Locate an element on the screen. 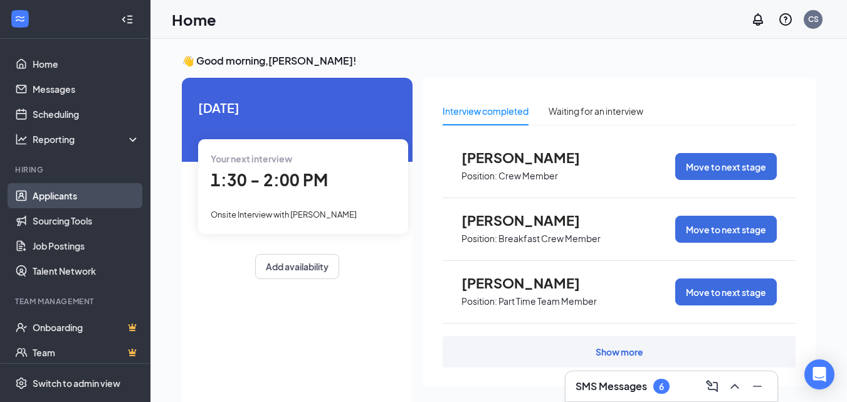 The image size is (847, 402). span: 1:30 - 2:00 PM is located at coordinates (269, 179).